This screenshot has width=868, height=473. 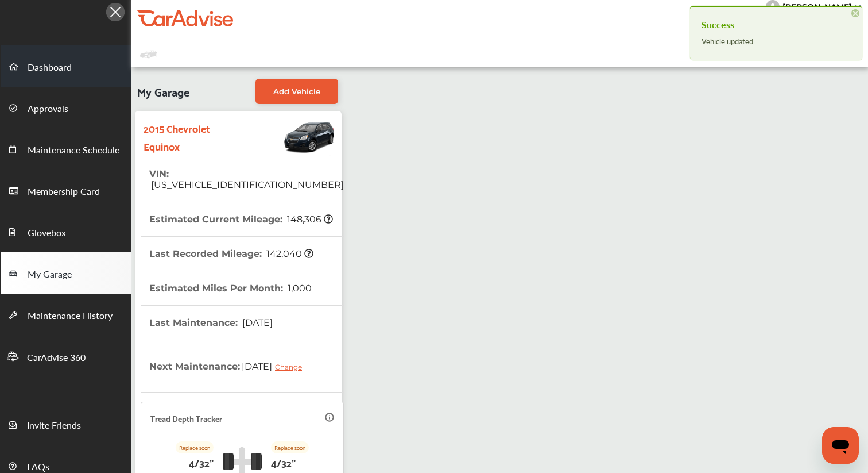 What do you see at coordinates (149, 54) in the screenshot?
I see `img: placeholder_car.fcab19be.svg` at bounding box center [149, 54].